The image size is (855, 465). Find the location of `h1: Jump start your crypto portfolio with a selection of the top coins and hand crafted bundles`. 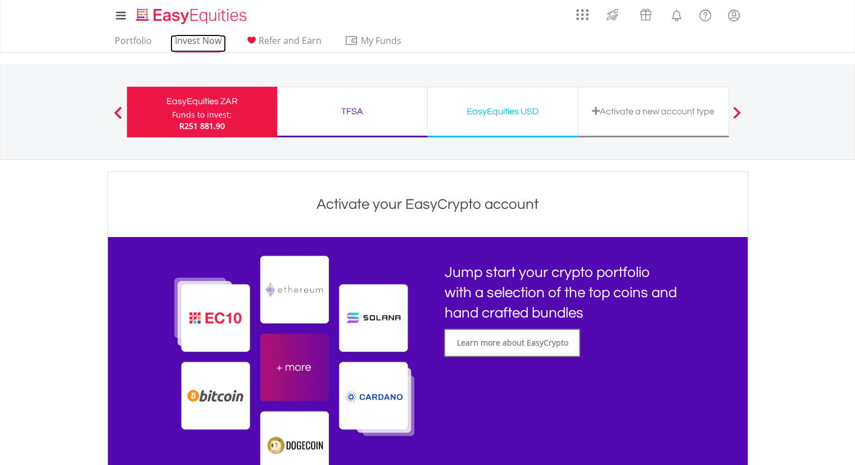

h1: Jump start your crypto portfolio with a selection of the top coins and hand crafted bundles is located at coordinates (561, 292).